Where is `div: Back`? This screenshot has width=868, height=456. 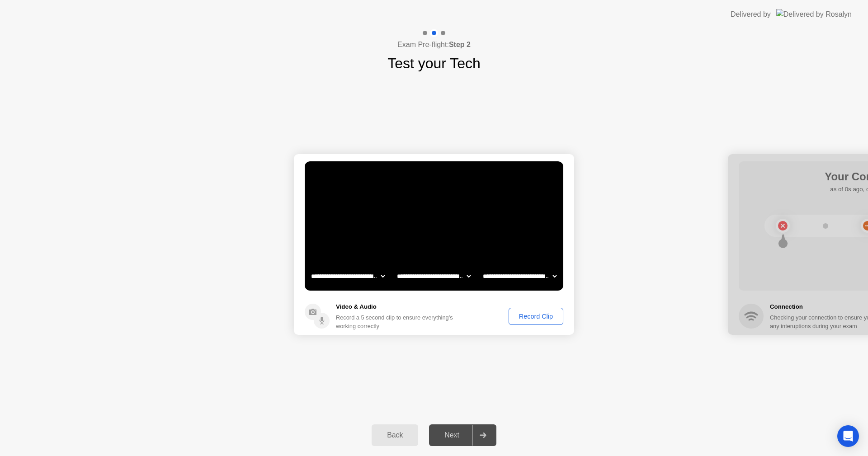
div: Back is located at coordinates (395, 435).